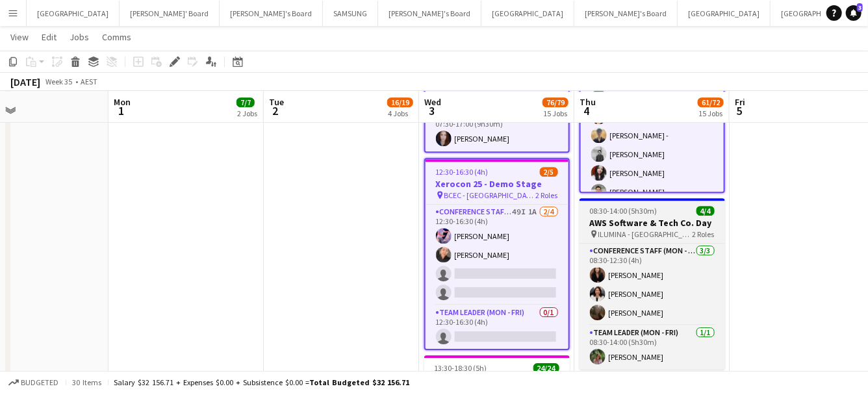 This screenshot has height=393, width=868. Describe the element at coordinates (360, 382) in the screenshot. I see `span: Total Budgeted $32 156.71` at that location.